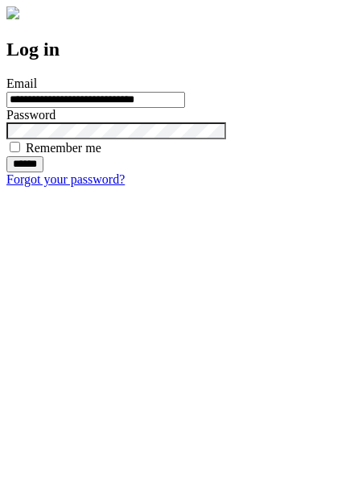 The width and height of the screenshot is (362, 480). Describe the element at coordinates (31, 114) in the screenshot. I see `label: Password` at that location.